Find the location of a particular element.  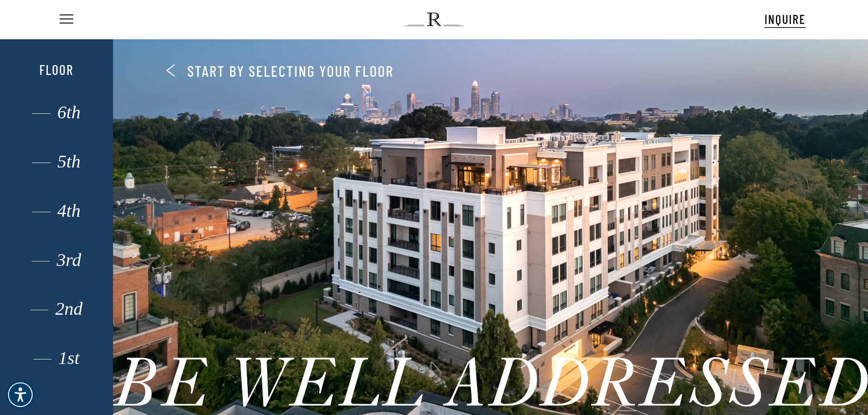

div: 5th is located at coordinates (56, 161).